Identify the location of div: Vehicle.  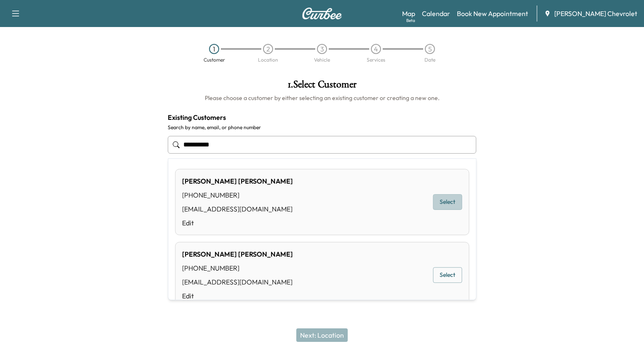
(322, 60).